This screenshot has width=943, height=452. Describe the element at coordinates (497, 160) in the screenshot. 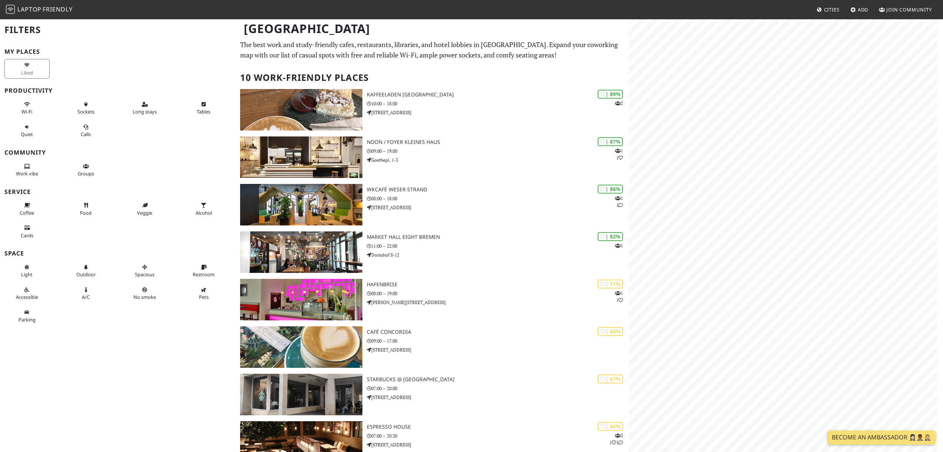

I see `p: Goethepl. 1-3` at that location.